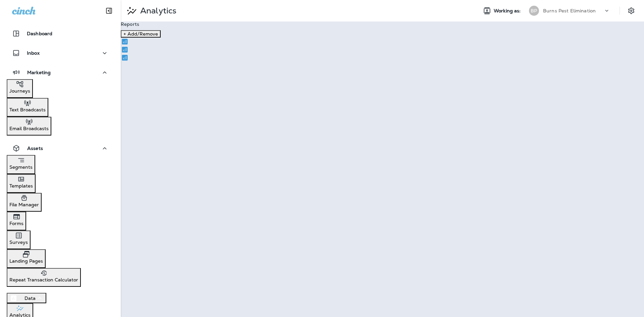 The height and width of the screenshot is (317, 644). Describe the element at coordinates (27, 107) in the screenshot. I see `button: Text Broadcasts` at that location.